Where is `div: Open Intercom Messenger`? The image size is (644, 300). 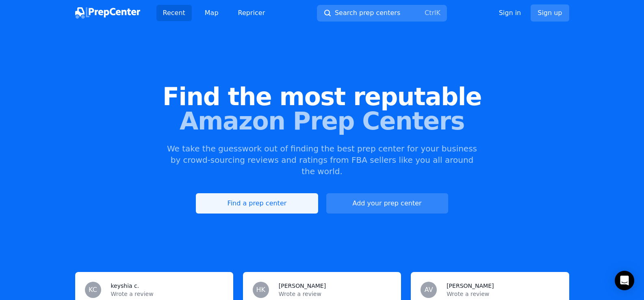
div: Open Intercom Messenger is located at coordinates (624, 280).